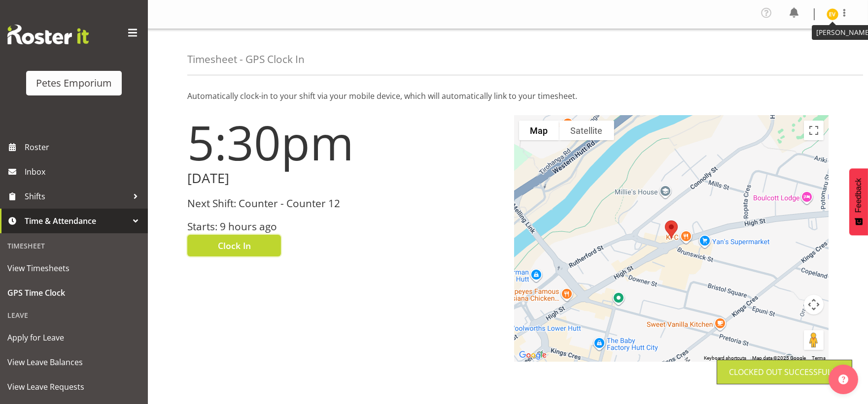  I want to click on span: Time & Attendance, so click(76, 221).